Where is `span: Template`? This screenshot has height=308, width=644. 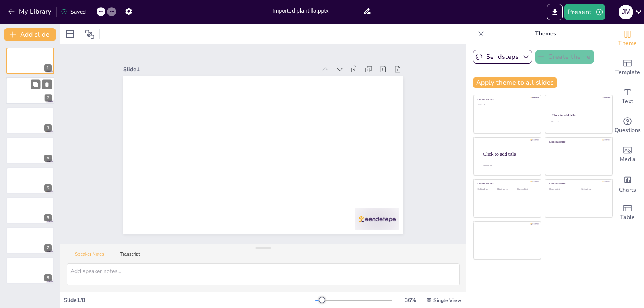 span: Template is located at coordinates (628, 72).